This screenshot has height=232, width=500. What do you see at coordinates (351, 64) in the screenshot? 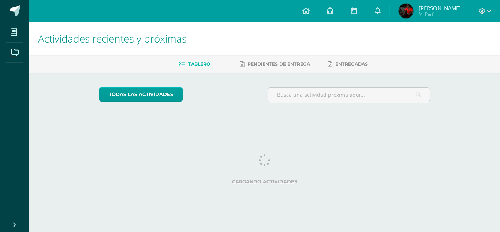
I see `span: Entregadas` at bounding box center [351, 64].